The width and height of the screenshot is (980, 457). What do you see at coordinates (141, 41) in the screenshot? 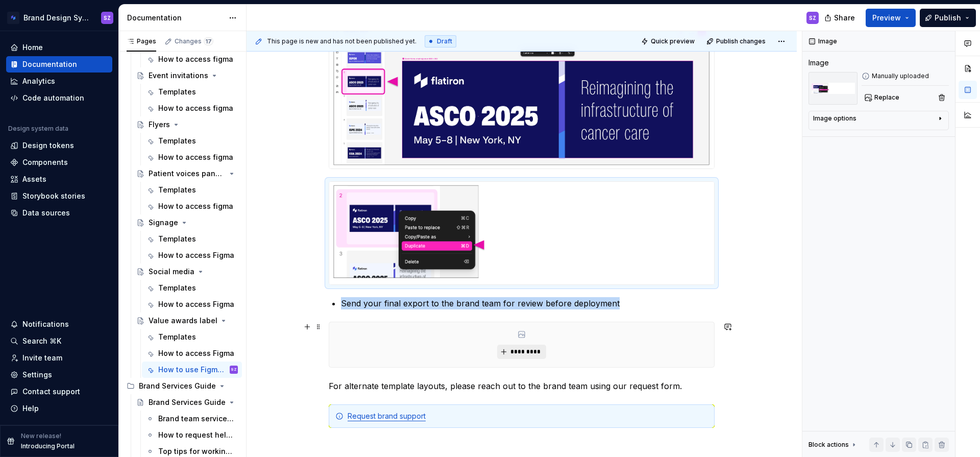
I see `div: Pages` at bounding box center [141, 41].